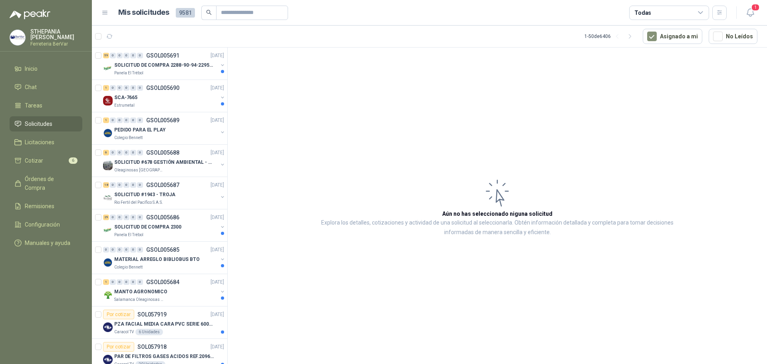 Image resolution: width=767 pixels, height=364 pixels. I want to click on div: 1, so click(106, 88).